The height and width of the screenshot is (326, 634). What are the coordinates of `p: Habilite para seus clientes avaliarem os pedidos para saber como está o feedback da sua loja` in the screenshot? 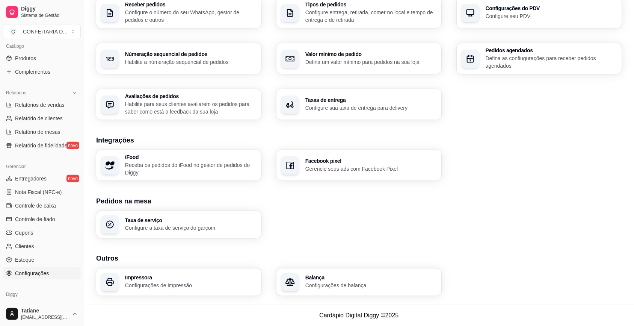 It's located at (191, 108).